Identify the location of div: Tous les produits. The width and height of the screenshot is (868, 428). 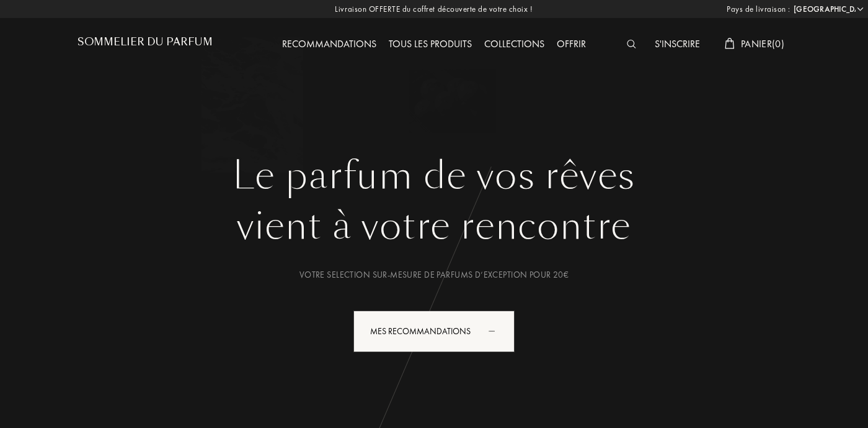
(431, 45).